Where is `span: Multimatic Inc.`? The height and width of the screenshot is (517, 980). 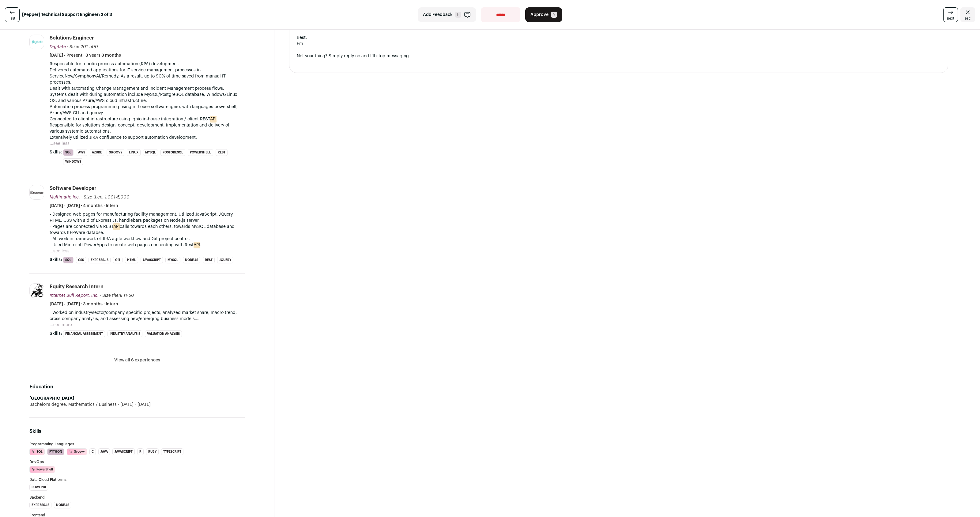 span: Multimatic Inc. is located at coordinates (65, 197).